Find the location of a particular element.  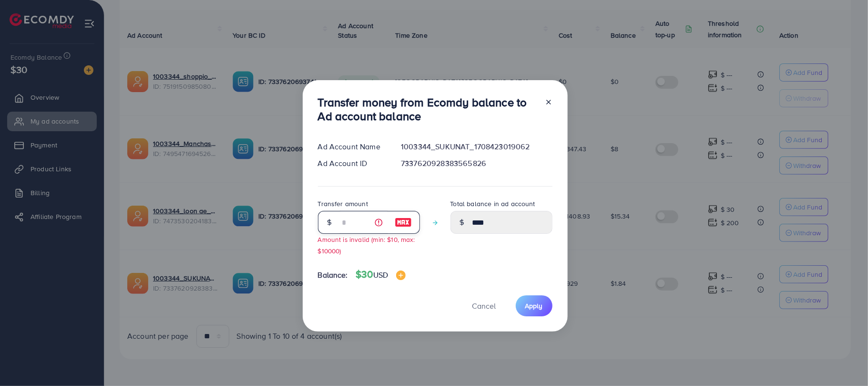

div: 1003344_SUKUNAT_1708423019062 is located at coordinates (476, 147).